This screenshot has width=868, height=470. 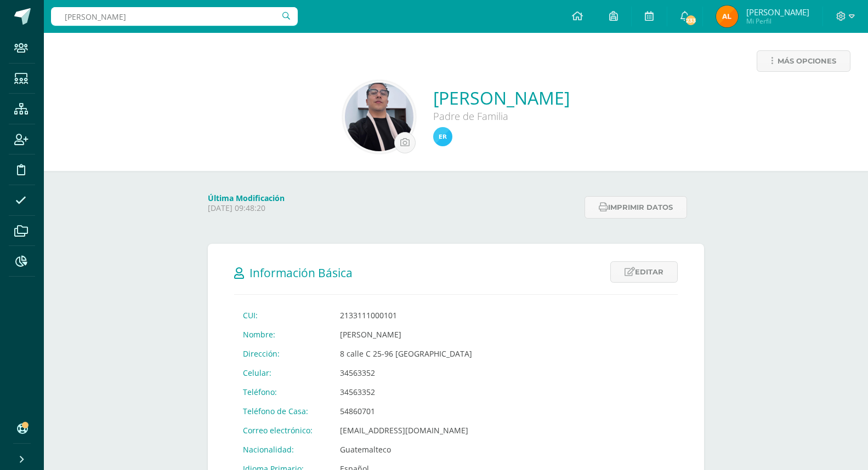 I want to click on span: Mi Perfil, so click(x=777, y=21).